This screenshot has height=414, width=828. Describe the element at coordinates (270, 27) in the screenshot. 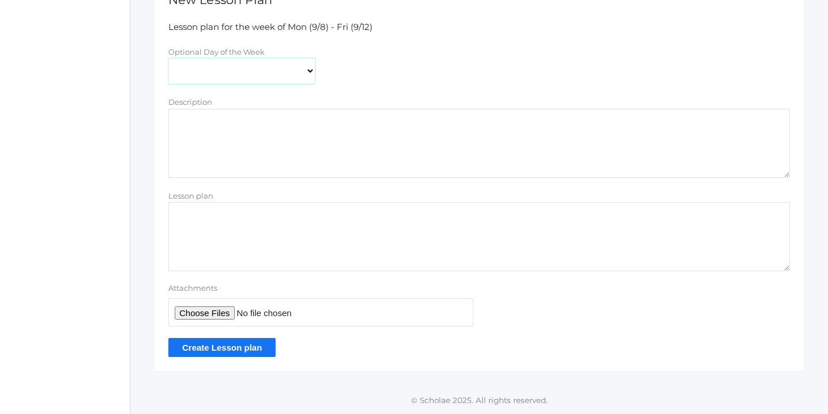

I see `span: Lesson plan for the week of Mon (9/8) - Fri (9/12)` at that location.